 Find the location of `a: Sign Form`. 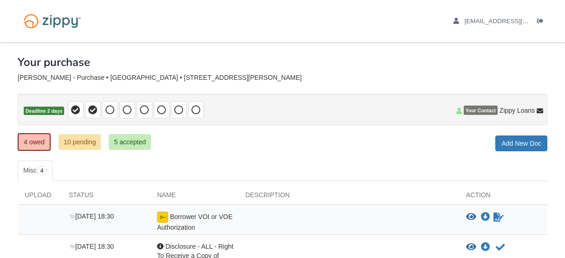

a: Sign Form is located at coordinates (499, 218).